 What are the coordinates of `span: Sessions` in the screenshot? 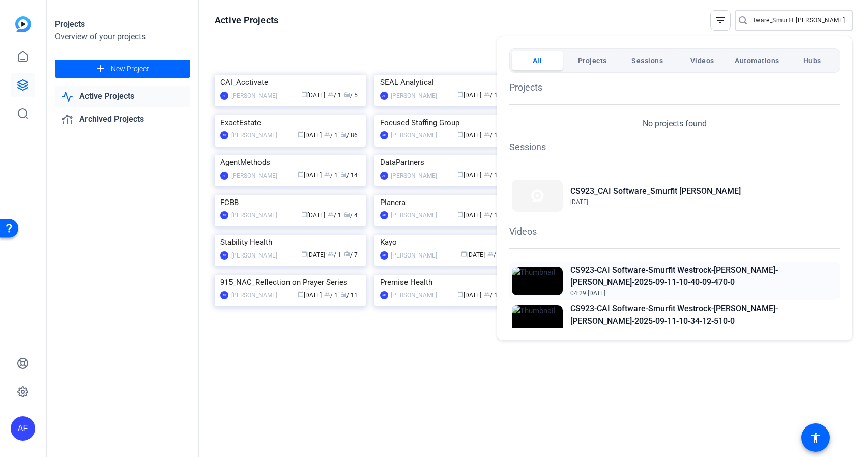 It's located at (647, 60).